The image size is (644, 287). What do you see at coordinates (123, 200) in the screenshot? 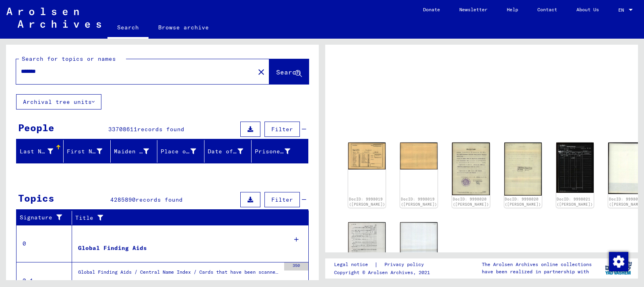
I see `span: 4285890` at bounding box center [123, 200].